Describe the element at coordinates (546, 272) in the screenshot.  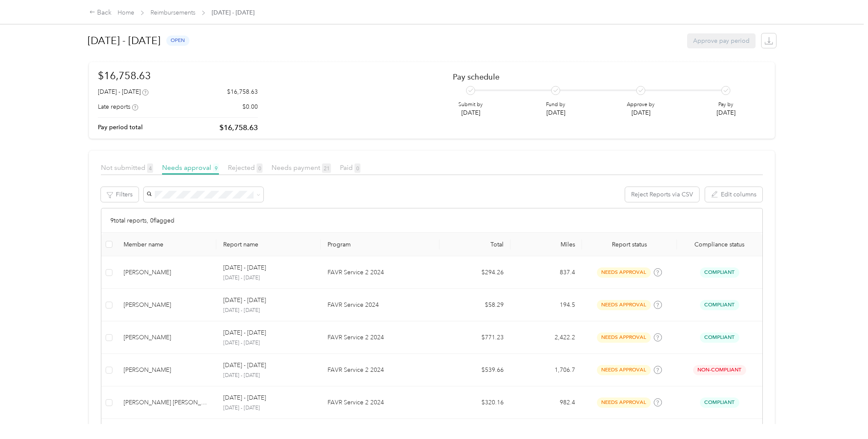
I see `td: 837.4` at that location.